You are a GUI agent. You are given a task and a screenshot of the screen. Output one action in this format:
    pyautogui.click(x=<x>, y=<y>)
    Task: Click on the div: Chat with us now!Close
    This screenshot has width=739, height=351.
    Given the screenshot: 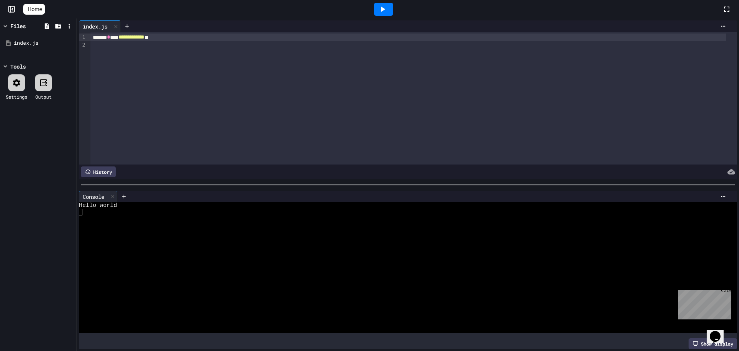 What is the action you would take?
    pyautogui.click(x=28, y=26)
    